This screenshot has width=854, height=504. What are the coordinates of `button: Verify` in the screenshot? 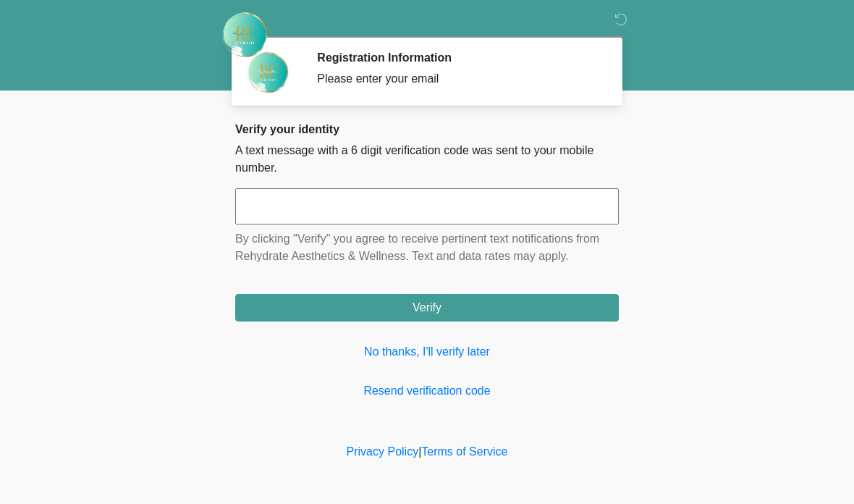 It's located at (427, 308).